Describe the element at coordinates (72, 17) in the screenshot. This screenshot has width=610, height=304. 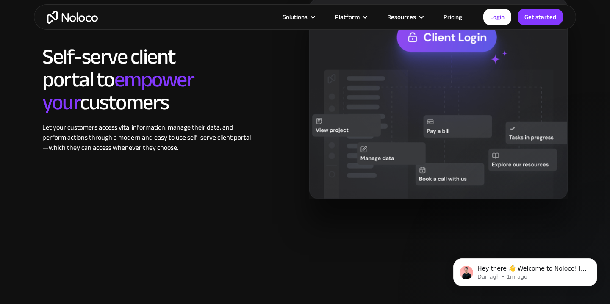
I see `a: home` at that location.